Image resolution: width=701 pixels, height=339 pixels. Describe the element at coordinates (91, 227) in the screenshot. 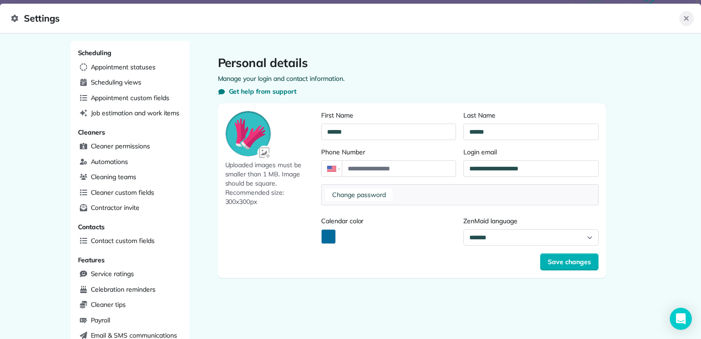

I see `span: Contacts` at that location.